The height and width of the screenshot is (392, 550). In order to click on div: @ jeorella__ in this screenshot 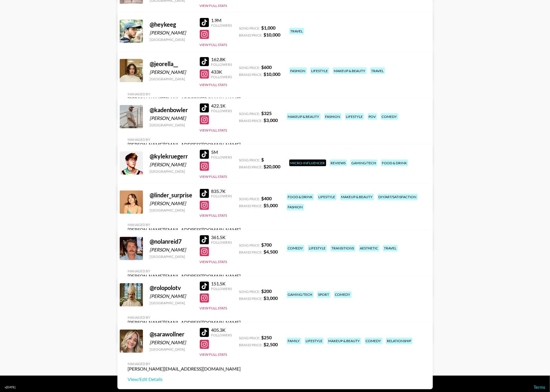, I will do `click(171, 64)`.